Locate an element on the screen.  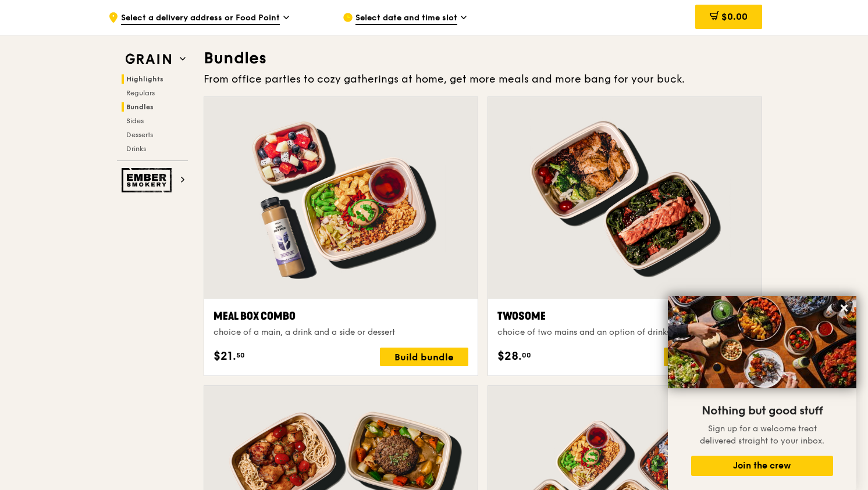
span: Highlights is located at coordinates (145, 79).